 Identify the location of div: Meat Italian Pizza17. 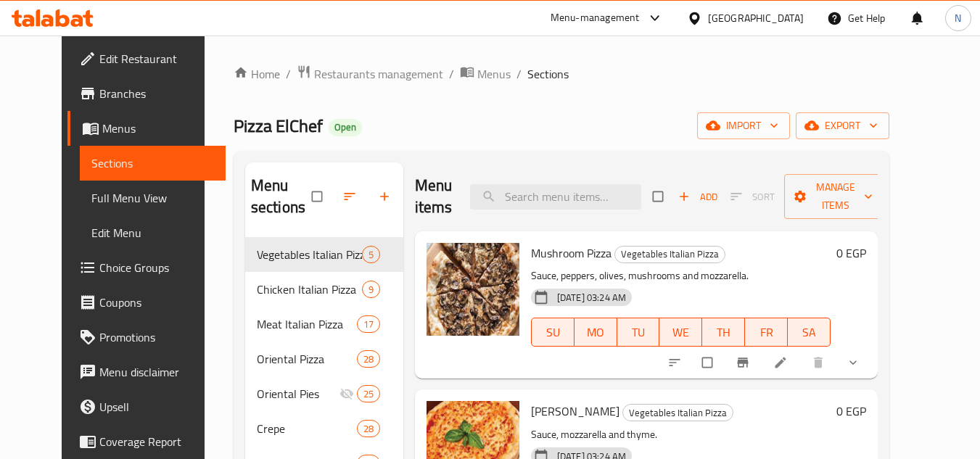
(324, 324).